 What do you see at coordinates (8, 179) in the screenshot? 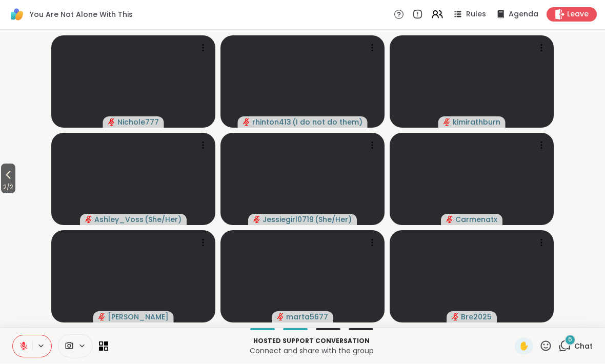
I see `button: 2/2` at bounding box center [8, 179].